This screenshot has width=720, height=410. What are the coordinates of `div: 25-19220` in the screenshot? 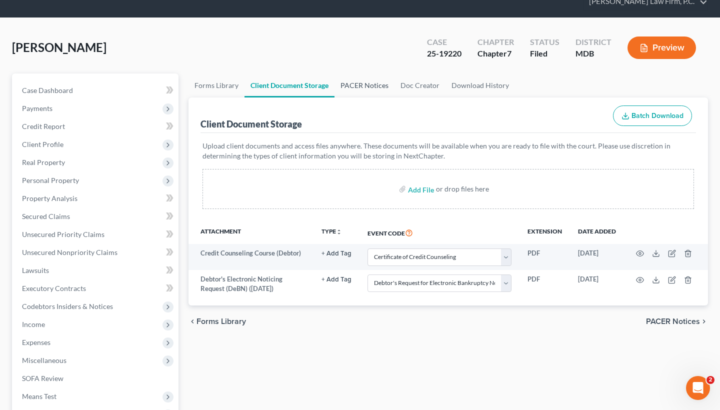 It's located at (444, 53).